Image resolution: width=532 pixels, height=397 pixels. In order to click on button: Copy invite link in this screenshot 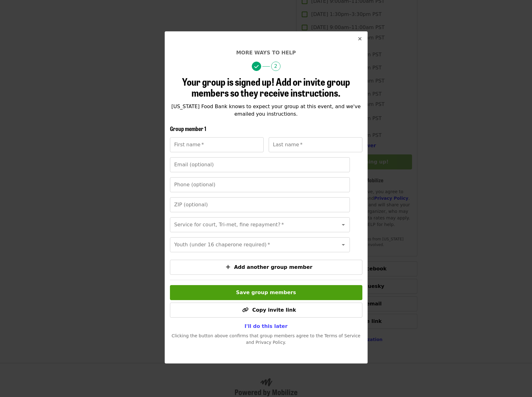, I will do `click(266, 310)`.